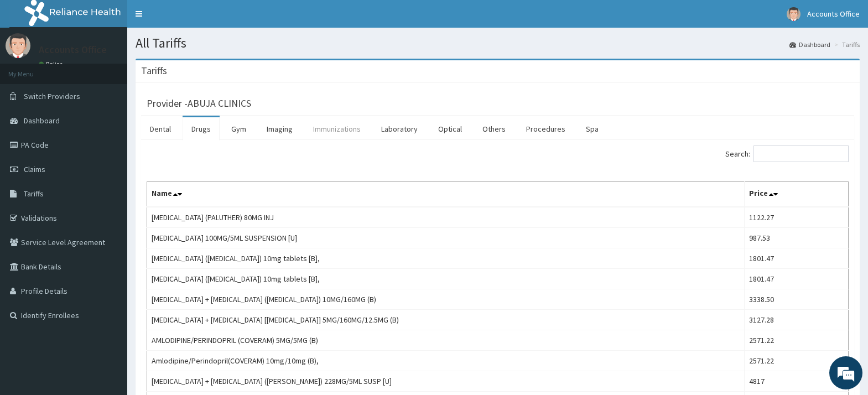 Image resolution: width=868 pixels, height=395 pixels. Describe the element at coordinates (52, 96) in the screenshot. I see `span: Switch Providers` at that location.